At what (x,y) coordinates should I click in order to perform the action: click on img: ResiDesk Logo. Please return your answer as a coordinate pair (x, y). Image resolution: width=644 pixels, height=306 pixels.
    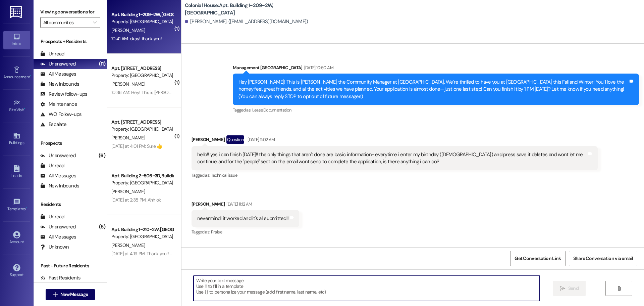
    Looking at the image, I should click on (16, 12).